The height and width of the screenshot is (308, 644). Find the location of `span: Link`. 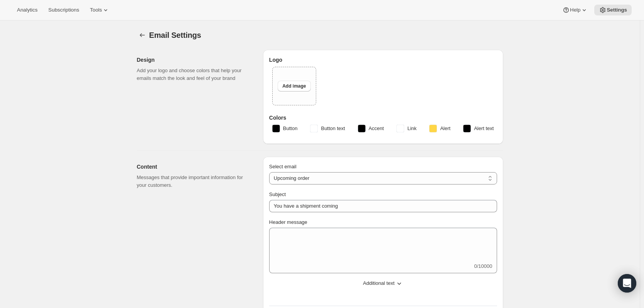

span: Link is located at coordinates (412, 128).